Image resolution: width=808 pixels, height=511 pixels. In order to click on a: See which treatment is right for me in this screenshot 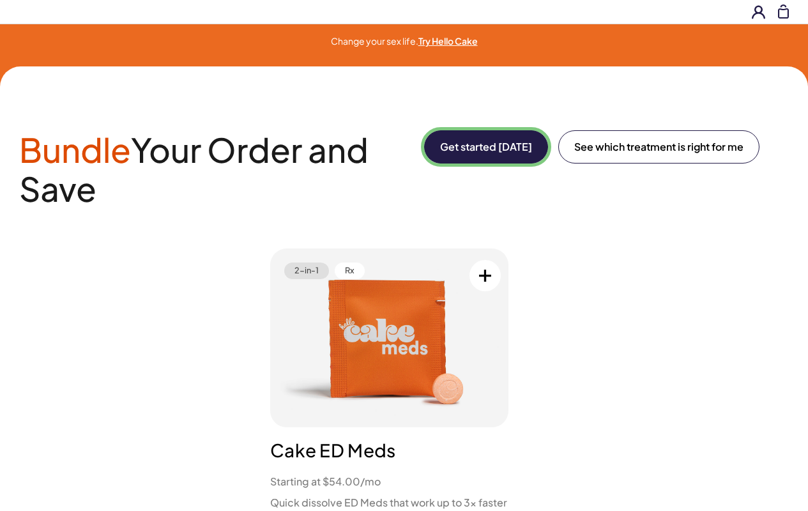, I will do `click(659, 147)`.